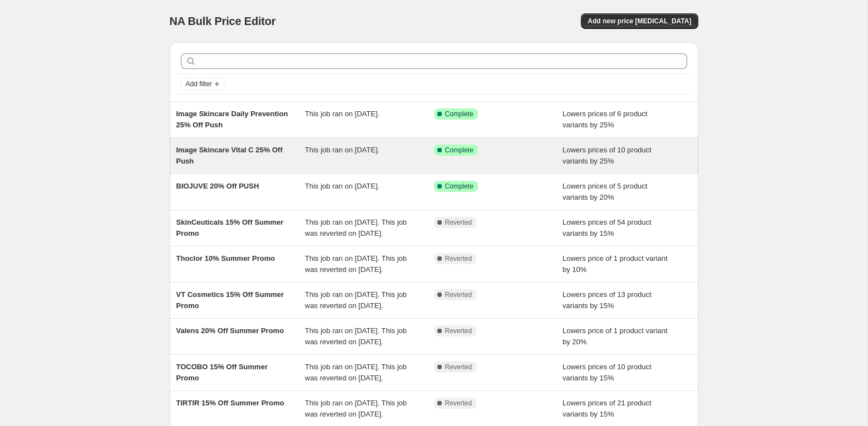 This screenshot has width=868, height=426. Describe the element at coordinates (229, 155) in the screenshot. I see `span: Image Skincare Vital C 25% Off Push` at that location.